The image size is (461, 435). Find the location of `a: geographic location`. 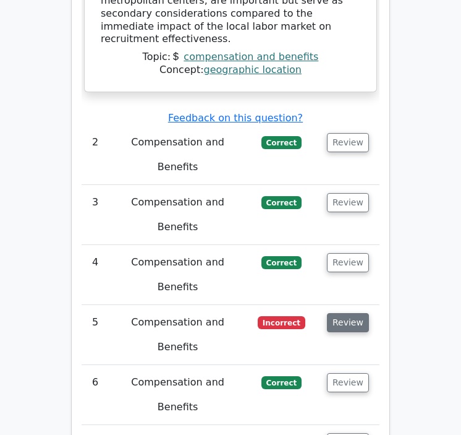

a: geographic location is located at coordinates (253, 69).